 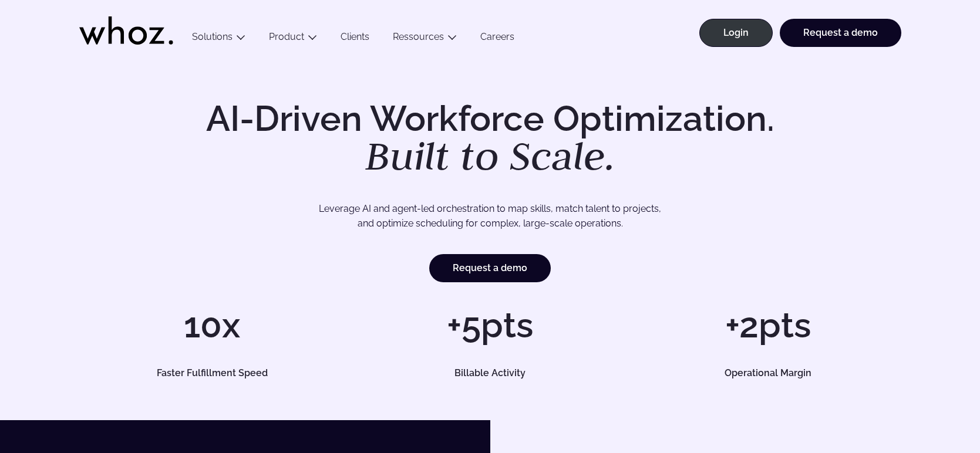 I want to click on a: Careers, so click(x=497, y=38).